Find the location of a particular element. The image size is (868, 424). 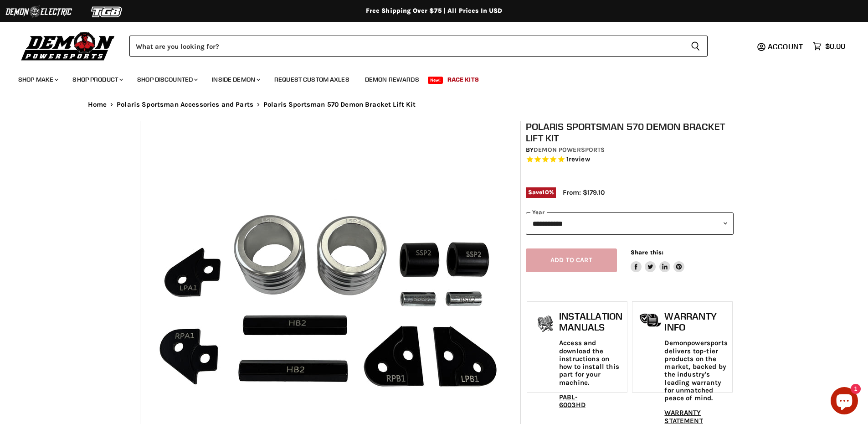

span: From: $179.10 is located at coordinates (584, 192).